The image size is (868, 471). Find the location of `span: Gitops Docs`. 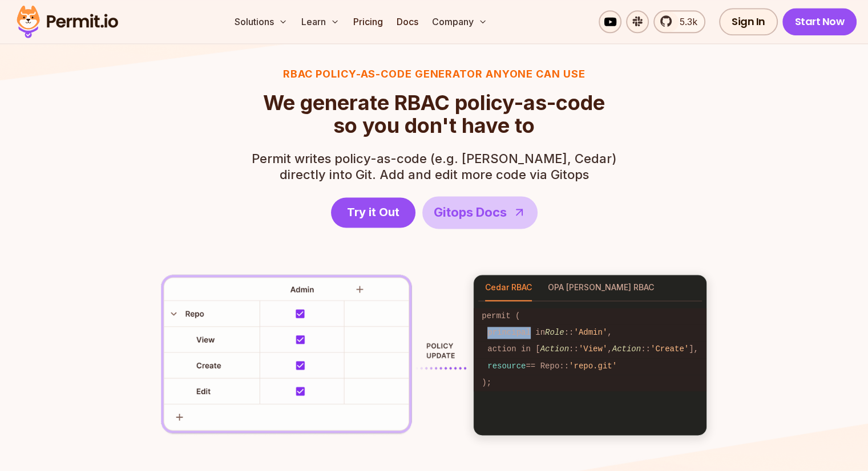

span: Gitops Docs is located at coordinates (470, 212).